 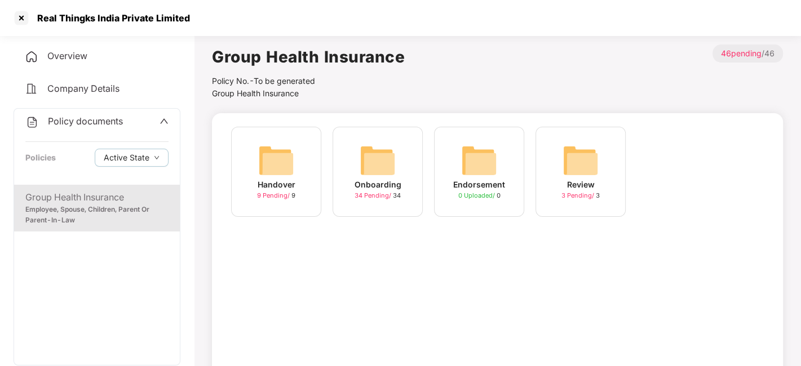 What do you see at coordinates (578, 196) in the screenshot?
I see `span: 3 Pending /` at bounding box center [578, 196].